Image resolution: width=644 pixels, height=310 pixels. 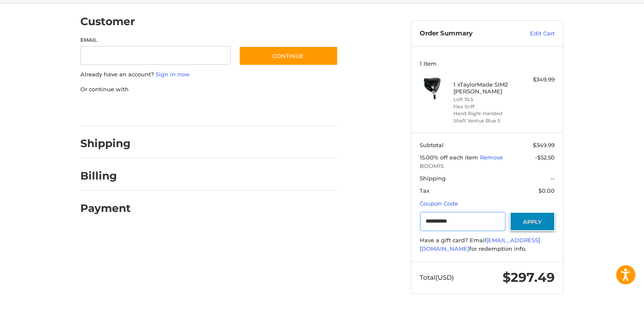 I want to click on span: BOOM15, so click(x=487, y=166).